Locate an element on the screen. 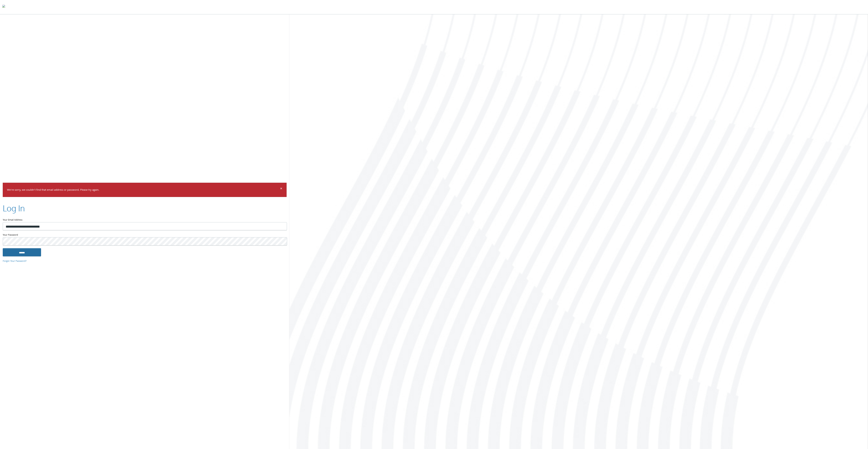 The image size is (868, 449). a: Forgot Your Password? is located at coordinates (14, 261).